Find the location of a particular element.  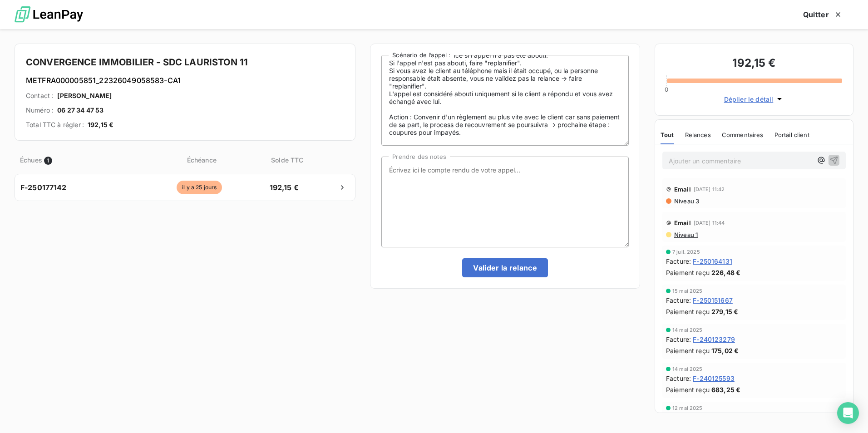

span: 279,15 € is located at coordinates (725, 312).